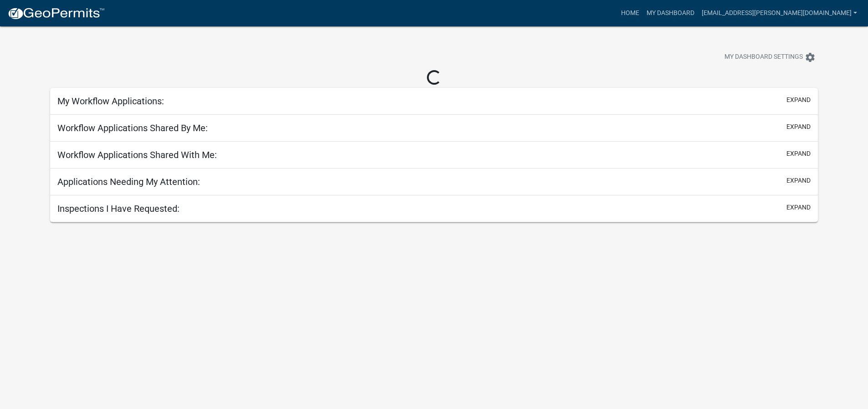 The image size is (868, 409). Describe the element at coordinates (119, 209) in the screenshot. I see `h5: Inspections I Have Requested:` at that location.